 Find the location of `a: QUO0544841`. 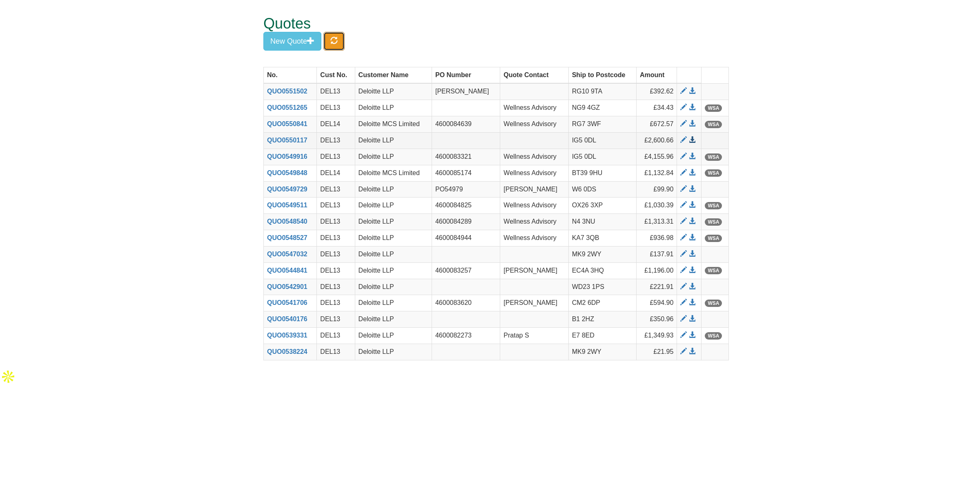

a: QUO0544841 is located at coordinates (287, 270).